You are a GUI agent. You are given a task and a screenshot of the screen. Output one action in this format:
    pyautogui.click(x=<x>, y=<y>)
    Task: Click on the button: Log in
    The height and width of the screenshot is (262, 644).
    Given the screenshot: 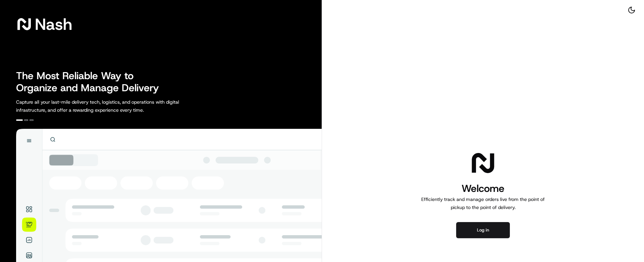 What is the action you would take?
    pyautogui.click(x=483, y=230)
    